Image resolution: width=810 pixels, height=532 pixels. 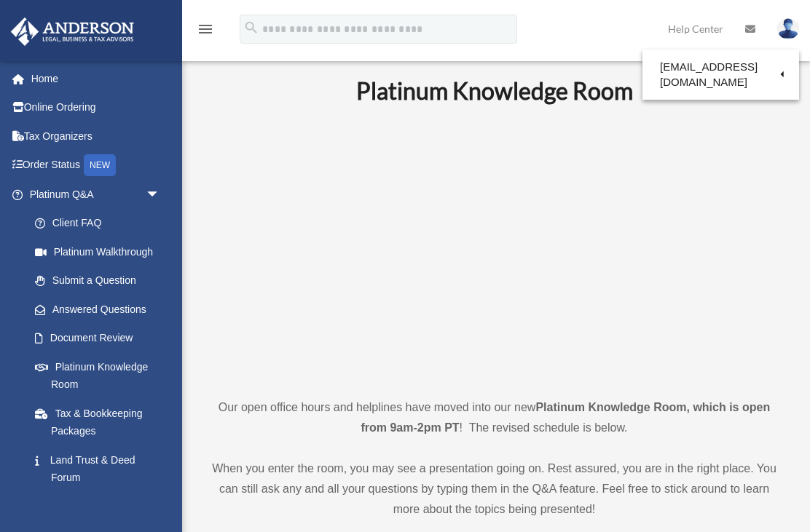 I want to click on a: Platinum Knowledge Room, so click(x=97, y=376).